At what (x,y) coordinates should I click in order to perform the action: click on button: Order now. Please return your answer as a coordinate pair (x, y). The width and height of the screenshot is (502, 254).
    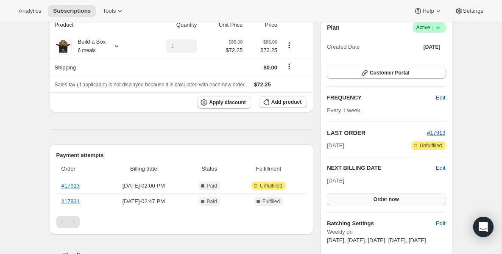
    Looking at the image, I should click on (386, 200).